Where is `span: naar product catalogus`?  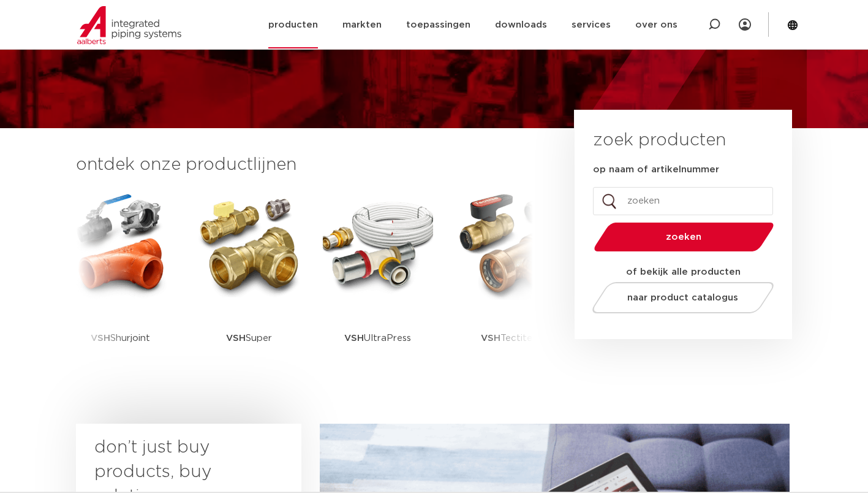 span: naar product catalogus is located at coordinates (683, 297).